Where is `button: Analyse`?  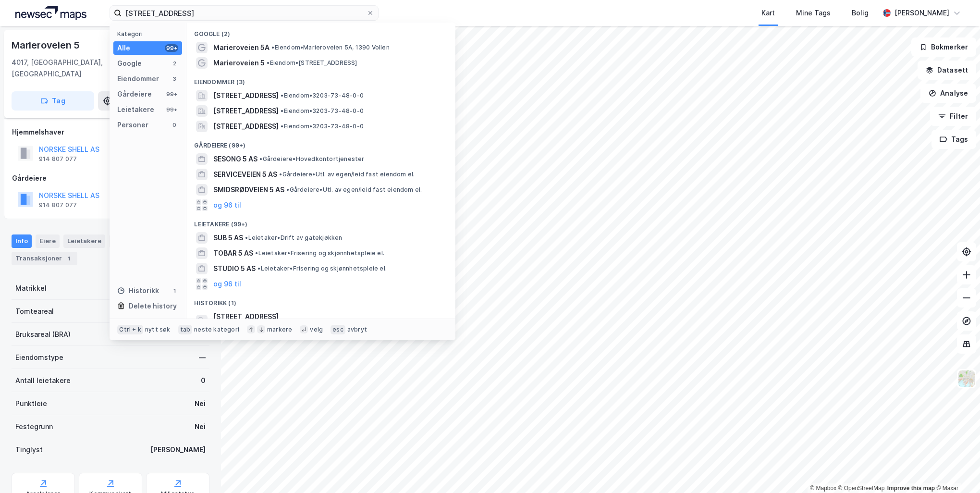
button: Analyse is located at coordinates (949, 93).